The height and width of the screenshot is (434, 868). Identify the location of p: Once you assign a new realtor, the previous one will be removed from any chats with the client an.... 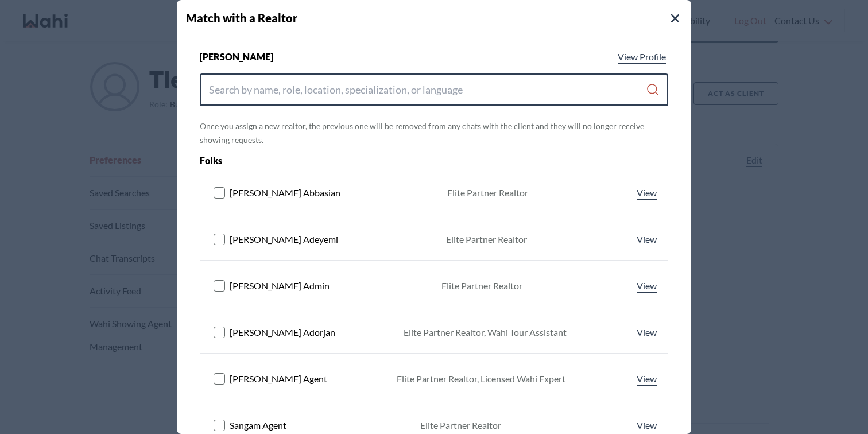
(434, 133).